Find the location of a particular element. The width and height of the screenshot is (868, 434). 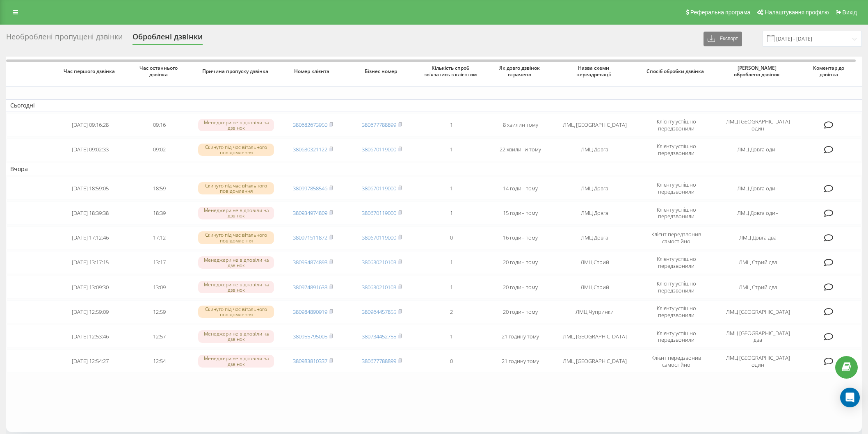

span: Номер клієнта is located at coordinates (313, 71).